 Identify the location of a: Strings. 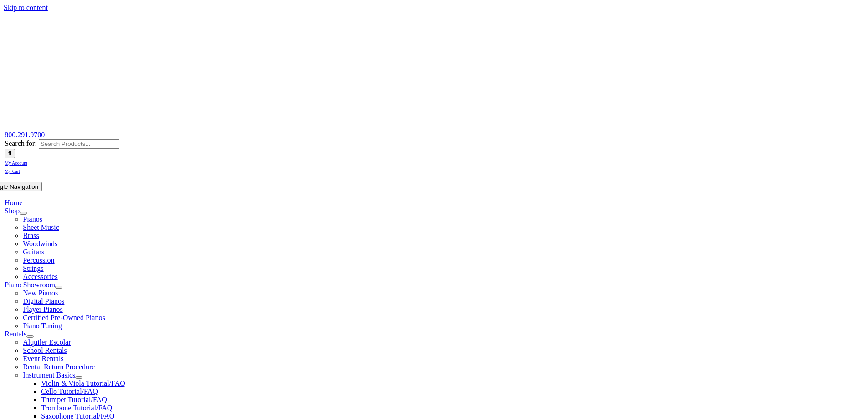
(33, 268).